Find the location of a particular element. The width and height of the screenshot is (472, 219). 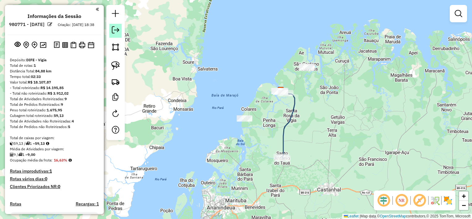

span: Ocultar deslocamento is located at coordinates (384, 200).